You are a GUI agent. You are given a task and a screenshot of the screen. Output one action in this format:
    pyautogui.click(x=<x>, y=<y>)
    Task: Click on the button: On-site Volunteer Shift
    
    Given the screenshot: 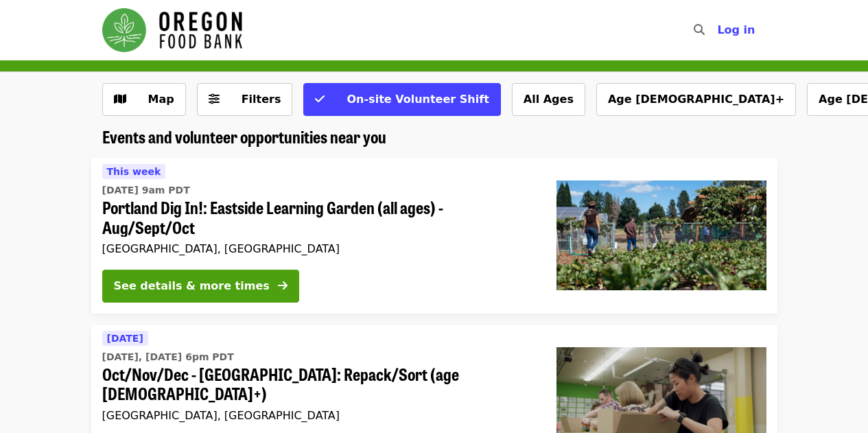 What is the action you would take?
    pyautogui.click(x=401, y=100)
    